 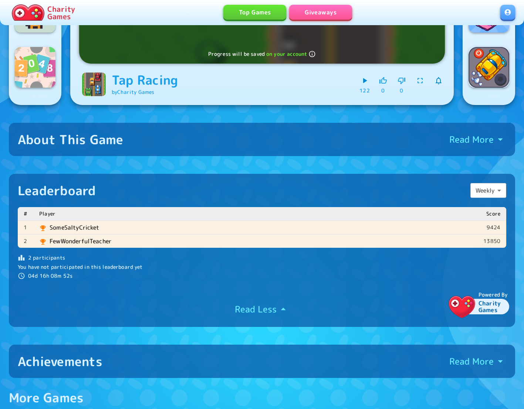 I want to click on a: Logo7.12k plays, so click(x=35, y=73).